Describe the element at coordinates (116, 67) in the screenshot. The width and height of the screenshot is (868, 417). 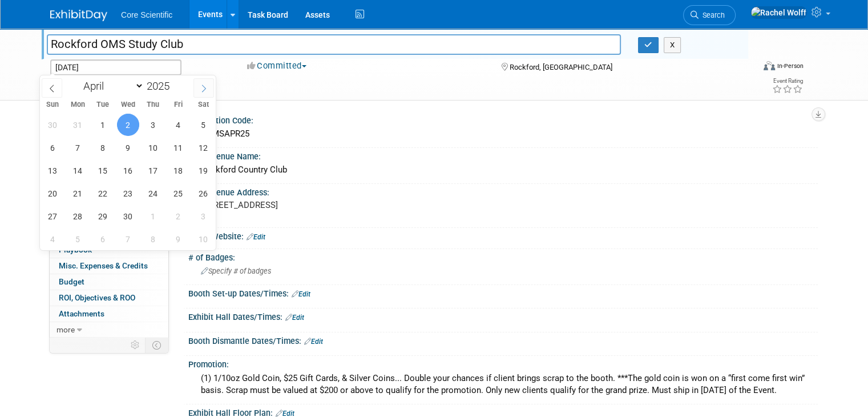
I see `input: Event Start Date - End Date` at that location.